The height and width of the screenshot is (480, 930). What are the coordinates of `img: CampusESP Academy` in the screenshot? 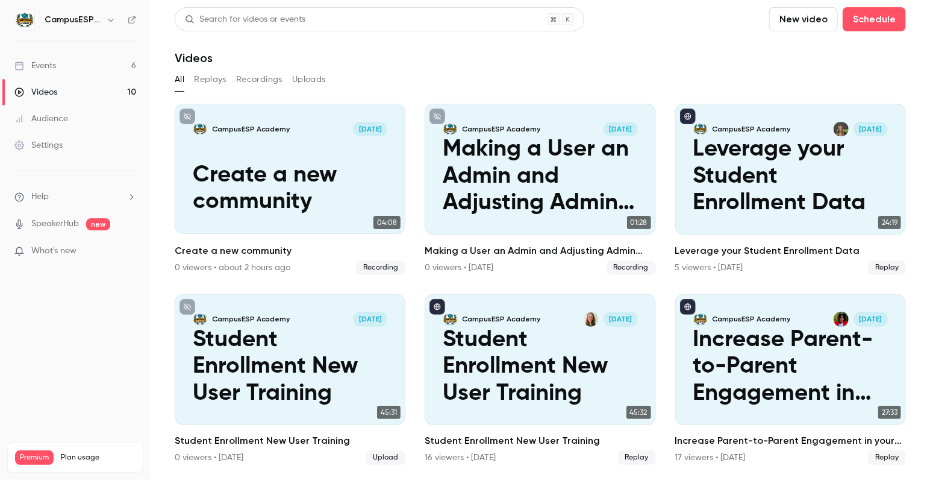 It's located at (25, 20).